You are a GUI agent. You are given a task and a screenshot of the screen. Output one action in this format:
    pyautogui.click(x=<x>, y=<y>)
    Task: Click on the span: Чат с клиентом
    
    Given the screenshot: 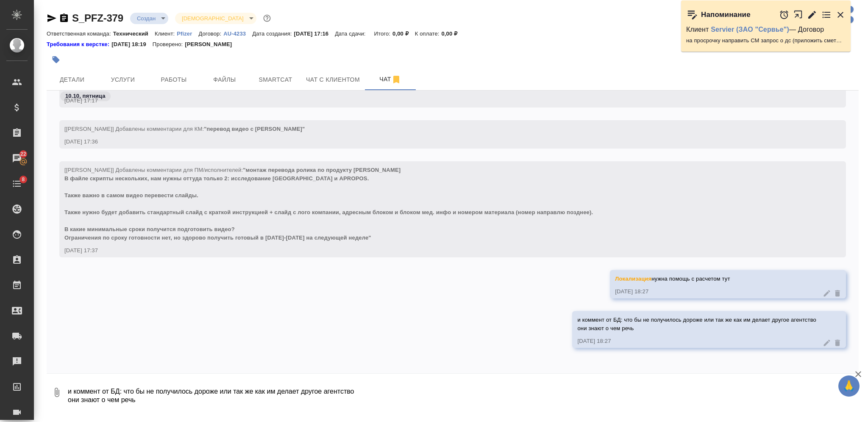 What is the action you would take?
    pyautogui.click(x=333, y=80)
    